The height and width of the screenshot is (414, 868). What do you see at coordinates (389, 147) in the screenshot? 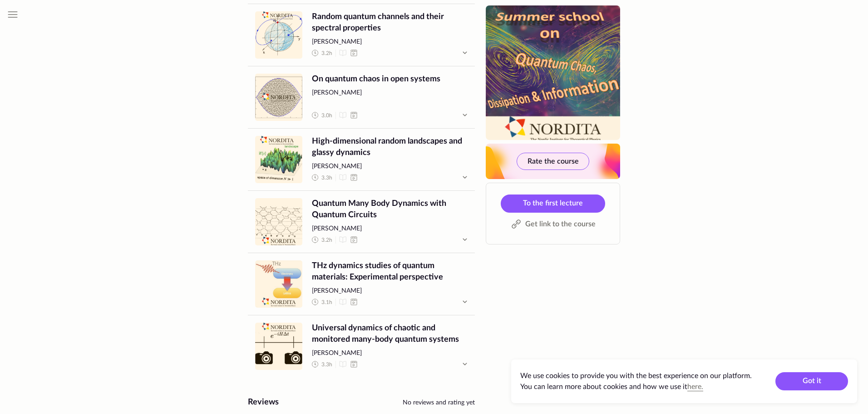
I see `span: High-dimensional random landscapes and glassy dynamics` at bounding box center [389, 147].